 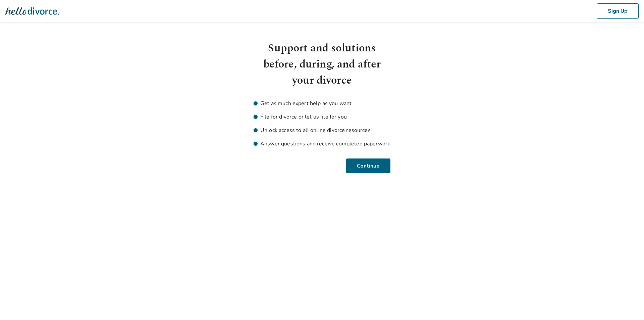 I want to click on li: File for divorce or let us file for you, so click(x=322, y=117).